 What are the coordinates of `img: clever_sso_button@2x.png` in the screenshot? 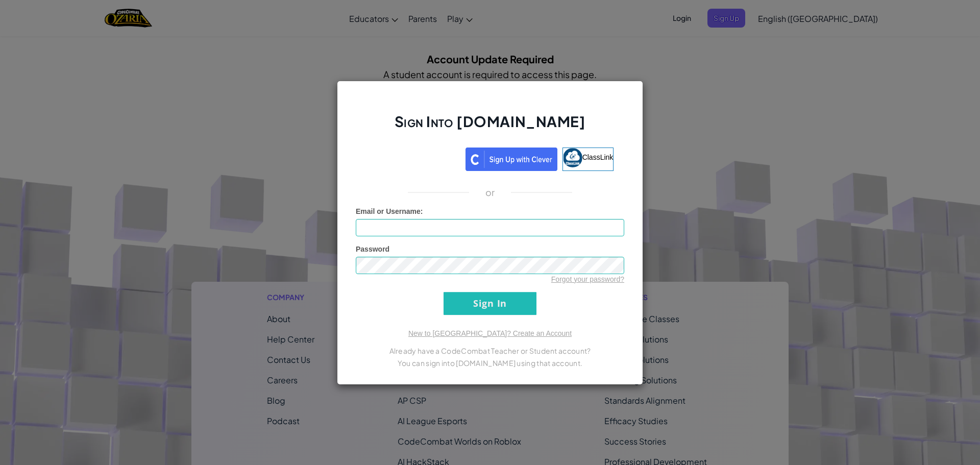 It's located at (511, 159).